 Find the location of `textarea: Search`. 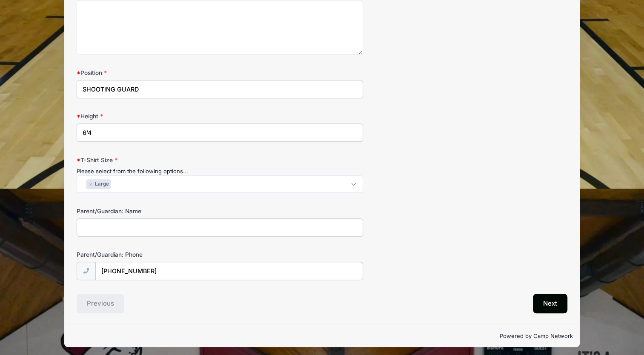

textarea: Search is located at coordinates (83, 184).